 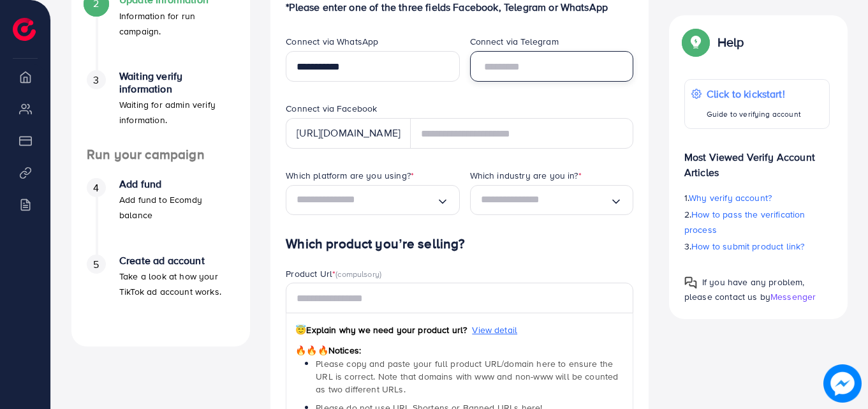 I want to click on p: Waiting for admin verify information., so click(x=177, y=112).